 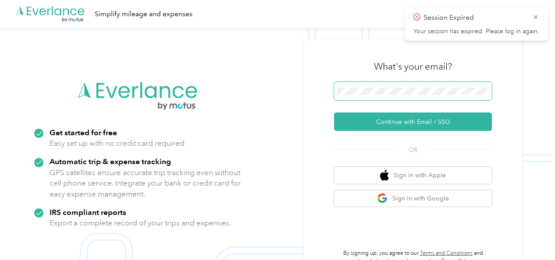 I want to click on strong: IRS compliant reports, so click(x=88, y=212).